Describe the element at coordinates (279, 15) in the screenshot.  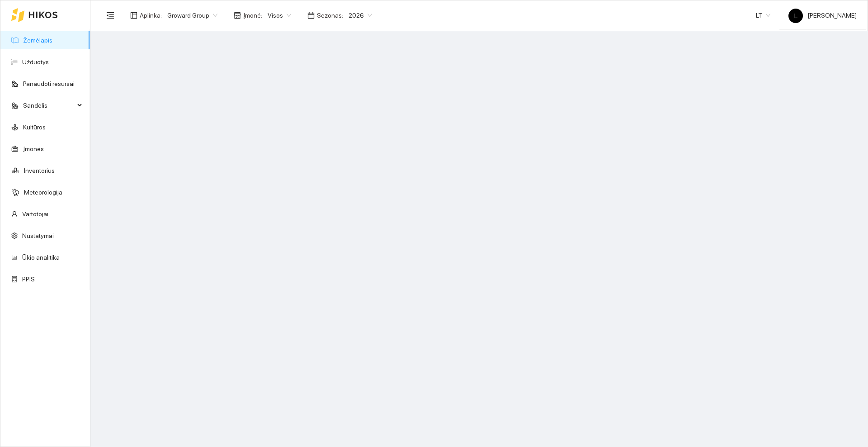
I see `span: Visos` at that location.